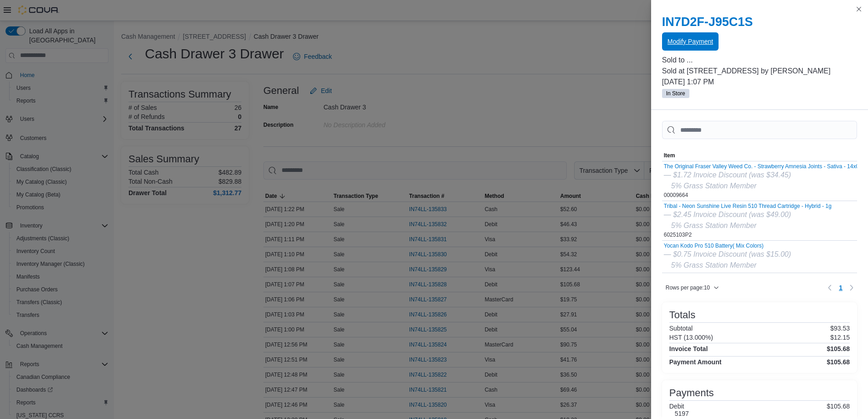 This screenshot has width=868, height=419. I want to click on p: $12.15, so click(840, 337).